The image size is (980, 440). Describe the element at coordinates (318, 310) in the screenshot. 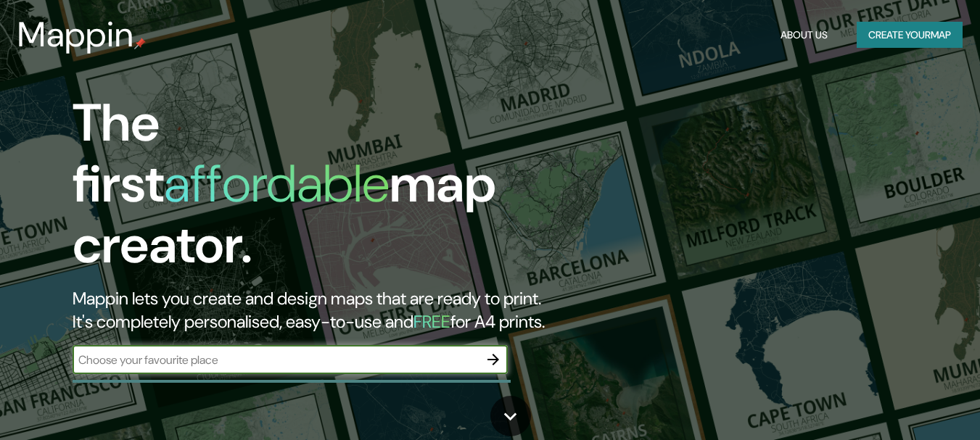

I see `h2: Mappin lets you create and design maps that are ready to print. It's completely personalised, eas...` at that location.